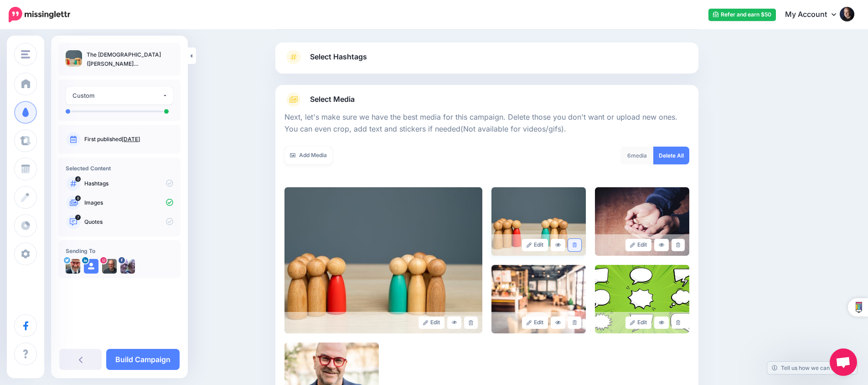 This screenshot has width=868, height=385. What do you see at coordinates (74, 58) in the screenshot?
I see `img: 40095fce65deaff6dca2115a46d19c54_thumb.jpg` at bounding box center [74, 58].